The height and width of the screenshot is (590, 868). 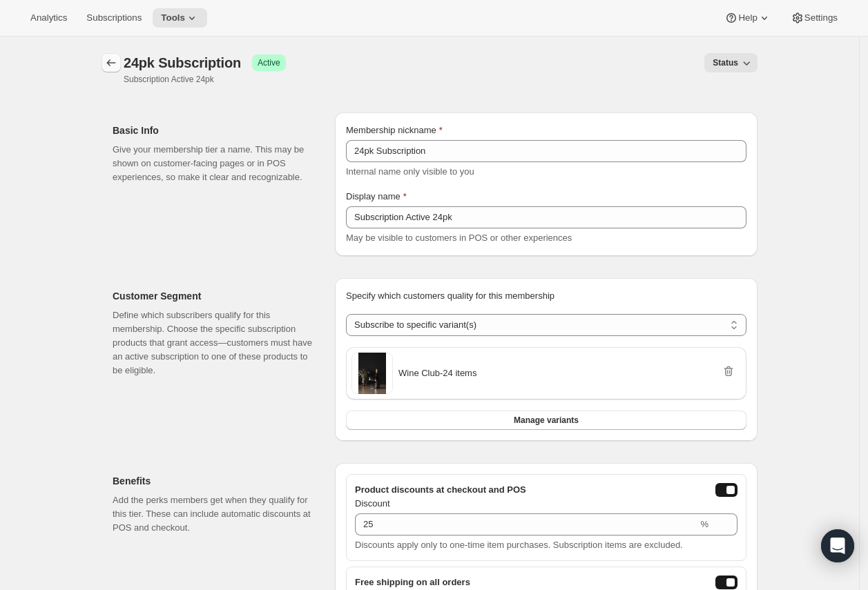 I want to click on span: Active, so click(x=269, y=63).